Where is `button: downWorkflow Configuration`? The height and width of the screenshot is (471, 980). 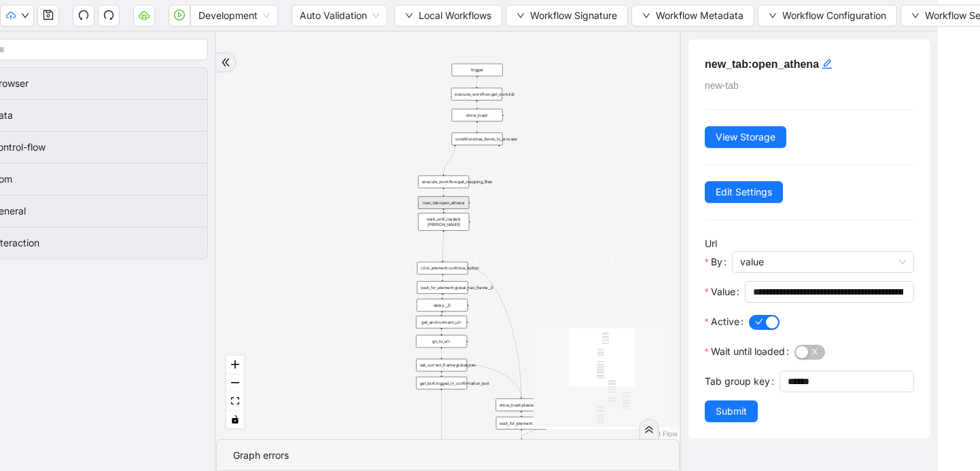 button: downWorkflow Configuration is located at coordinates (826, 16).